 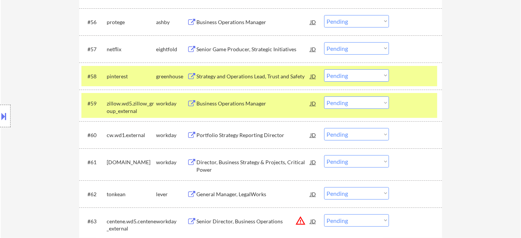 What do you see at coordinates (253, 77) in the screenshot?
I see `div: Strategy and Operations Lead, Trust and Safety` at bounding box center [253, 77].